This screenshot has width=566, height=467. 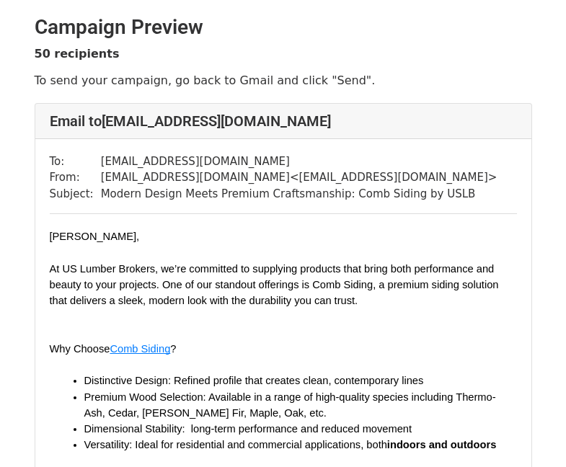 I want to click on td: Subject:, so click(x=75, y=194).